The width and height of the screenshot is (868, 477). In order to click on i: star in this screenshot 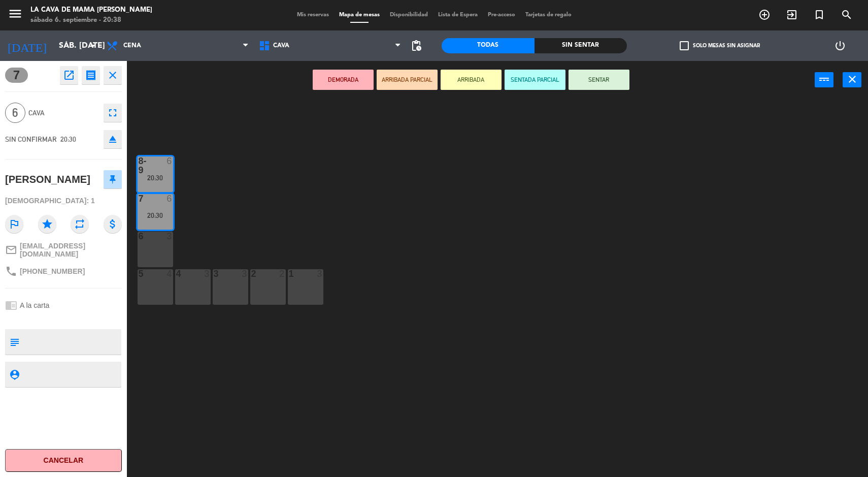, I will do `click(47, 224)`.